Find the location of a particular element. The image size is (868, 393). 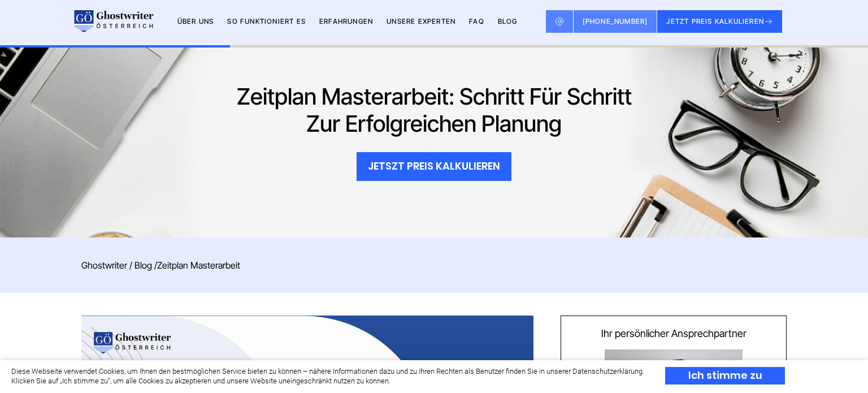

button: JETSZT PREIS KALKULIEREN is located at coordinates (434, 166).